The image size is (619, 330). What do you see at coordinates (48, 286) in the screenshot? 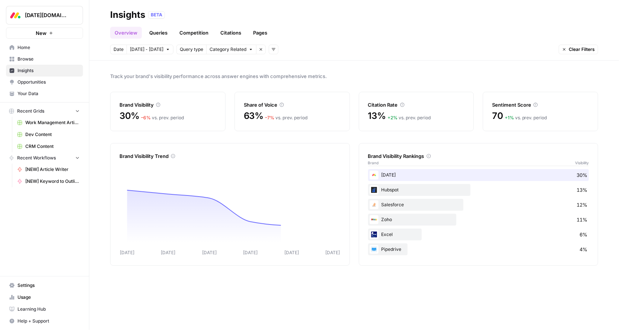
I see `span: Settings` at bounding box center [48, 286].